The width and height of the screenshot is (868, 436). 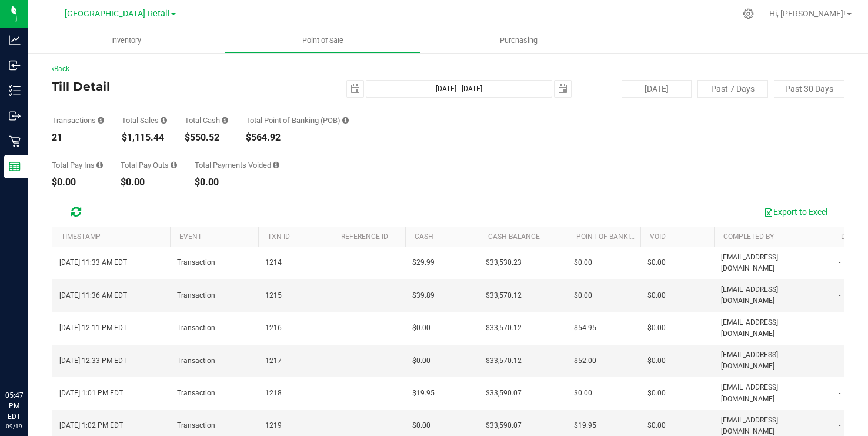 What do you see at coordinates (809, 89) in the screenshot?
I see `button: Past 30 Days` at bounding box center [809, 89].